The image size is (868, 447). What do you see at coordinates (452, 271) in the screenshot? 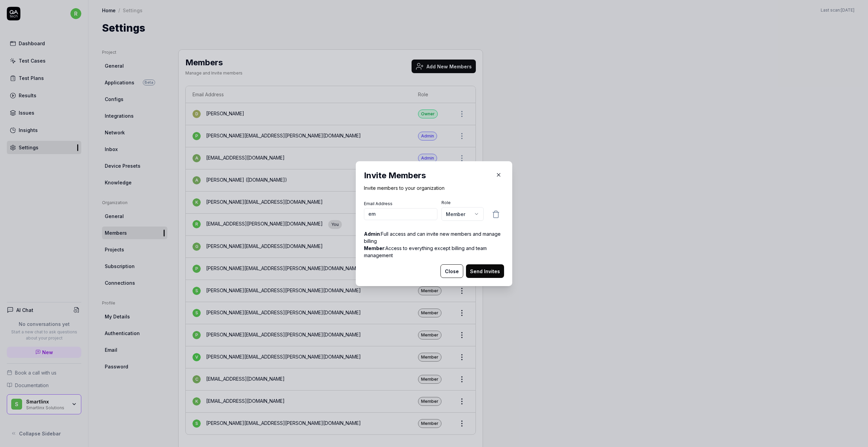
I see `button: Close` at bounding box center [452, 271].